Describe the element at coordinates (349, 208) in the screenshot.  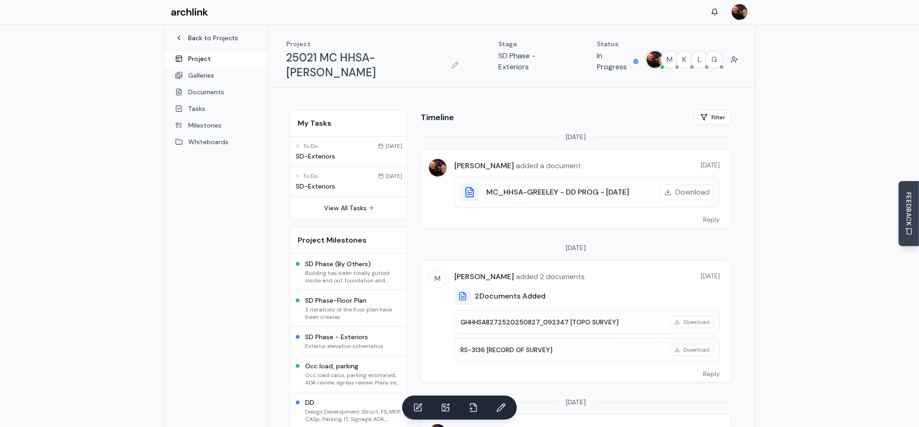
I see `a: View All Tasks` at that location.